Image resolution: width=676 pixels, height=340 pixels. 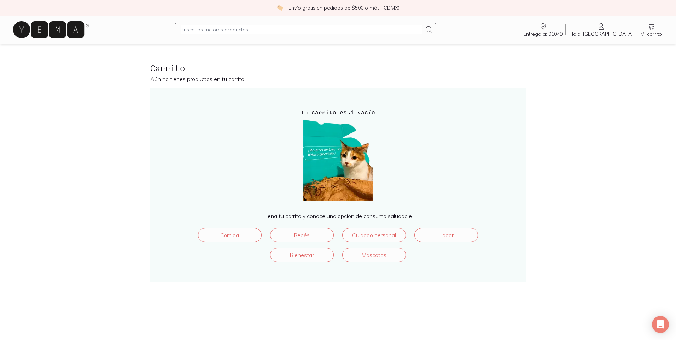 I want to click on p: ¡Envío gratis en pedidos de $500 o más! (CDMX), so click(x=343, y=8).